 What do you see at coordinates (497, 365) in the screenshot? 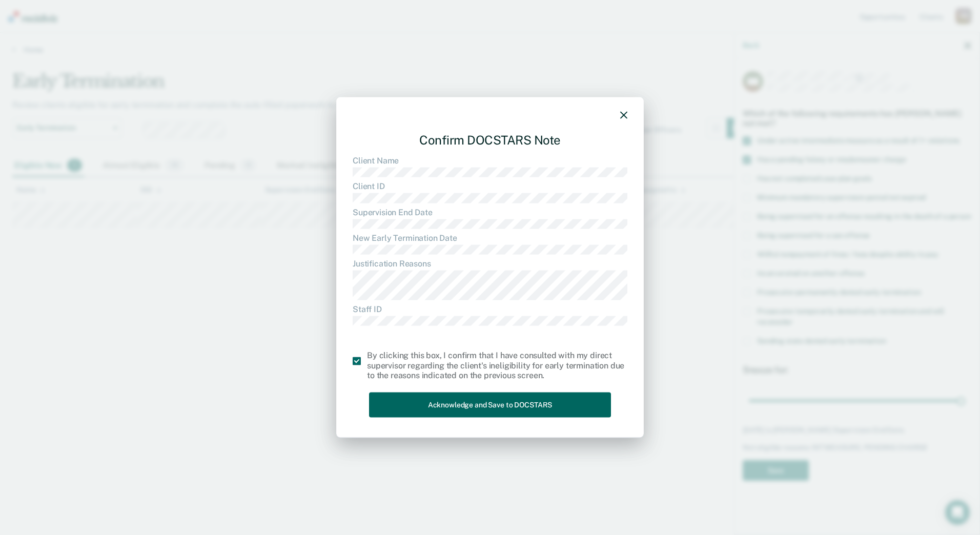
I see `div: By clicking this box, I confirm that I have consulted with my direct supervisor regarding the cli...` at bounding box center [497, 365].